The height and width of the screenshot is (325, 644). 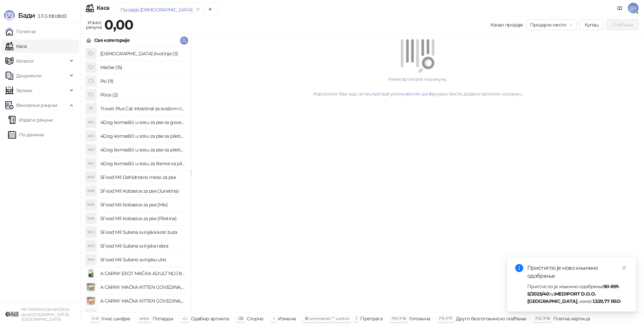 What do you see at coordinates (143, 81) in the screenshot?
I see `h4: Psi (9)` at bounding box center [143, 81].